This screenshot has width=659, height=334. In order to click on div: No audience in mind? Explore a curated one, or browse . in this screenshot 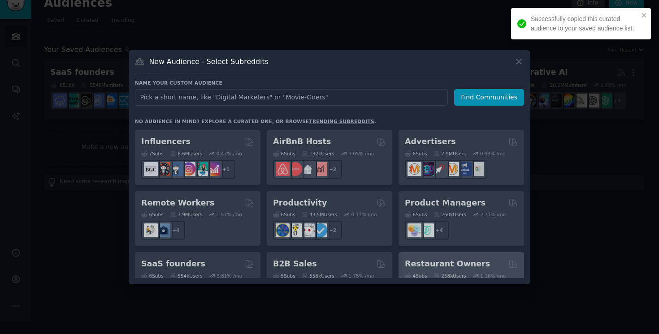, I will do `click(255, 121)`.